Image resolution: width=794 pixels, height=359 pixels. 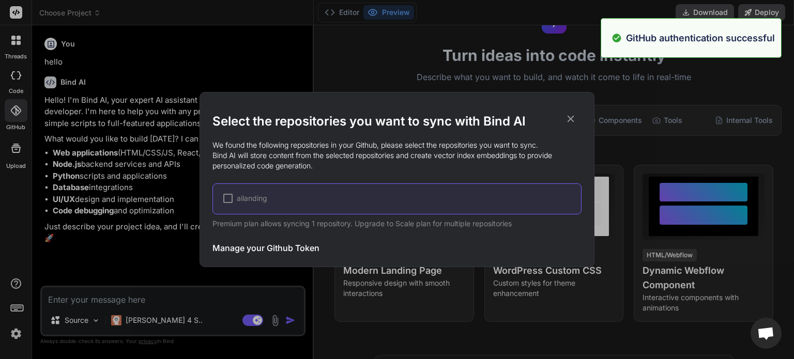 I want to click on span: ailanding, so click(x=252, y=199).